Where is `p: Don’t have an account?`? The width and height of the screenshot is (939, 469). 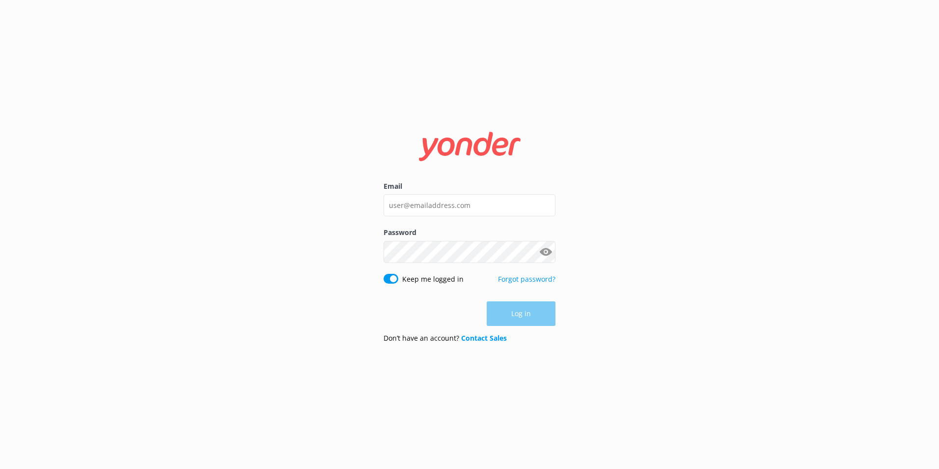 p: Don’t have an account? is located at coordinates (445, 338).